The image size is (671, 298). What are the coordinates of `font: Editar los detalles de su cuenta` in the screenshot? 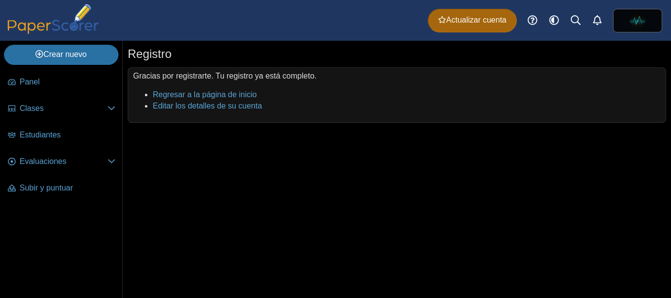 It's located at (207, 106).